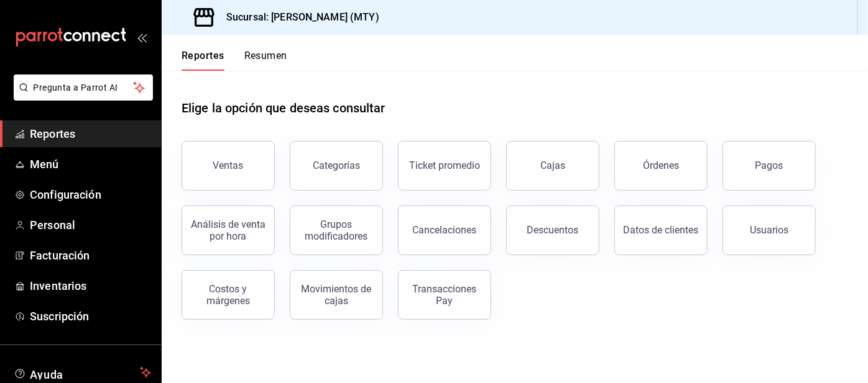 This screenshot has height=383, width=868. I want to click on button: Grupos modificadores, so click(336, 230).